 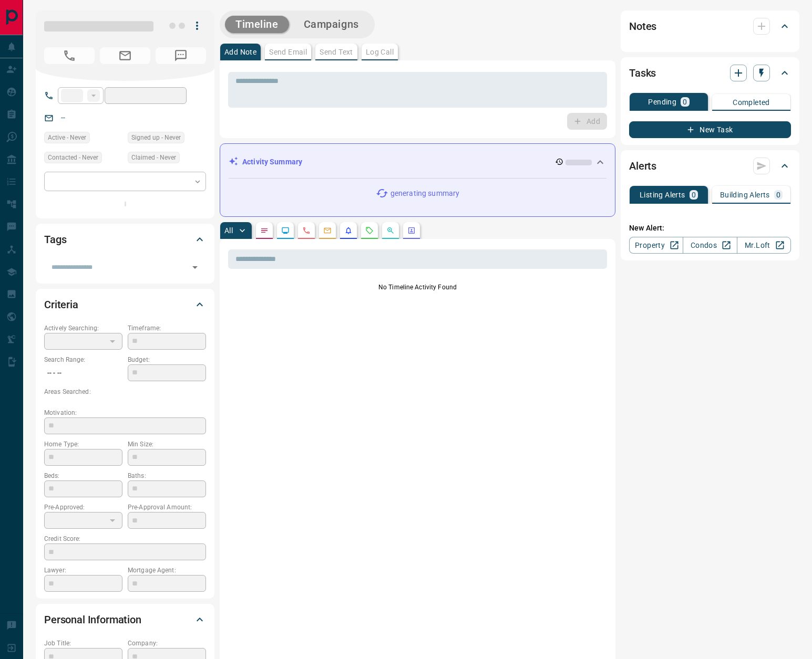 What do you see at coordinates (411, 231) in the screenshot?
I see `svg: Agent Actions` at bounding box center [411, 231].